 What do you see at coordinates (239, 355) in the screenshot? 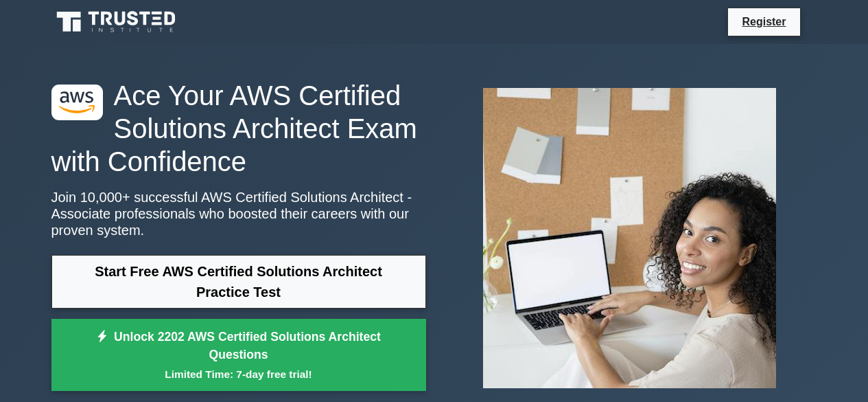
I see `a: Unlock 2202 AWS Certified Solutions Architect QuestionsLimited Time: 7-day free trial!` at bounding box center [239, 355].